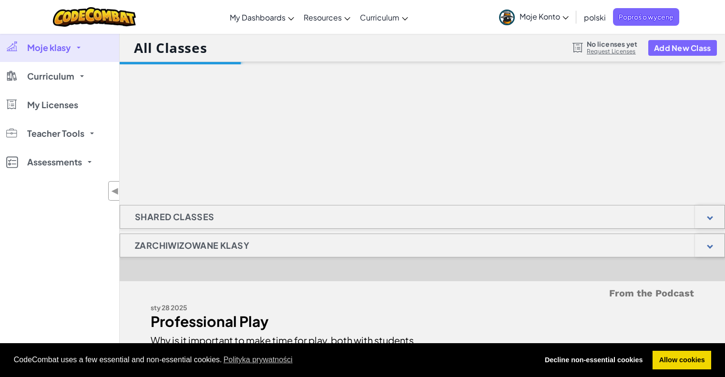  I want to click on a: learn more about cookies, so click(258, 360).